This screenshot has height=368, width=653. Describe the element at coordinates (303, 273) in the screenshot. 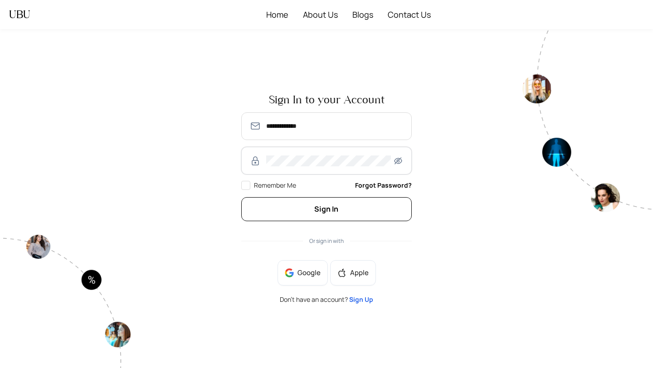

I see `button: Google` at that location.